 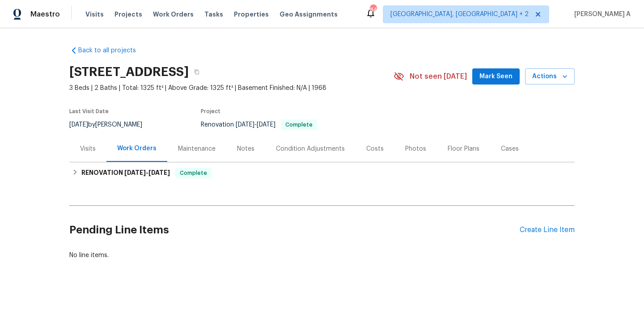 I want to click on div: Notes, so click(x=245, y=149).